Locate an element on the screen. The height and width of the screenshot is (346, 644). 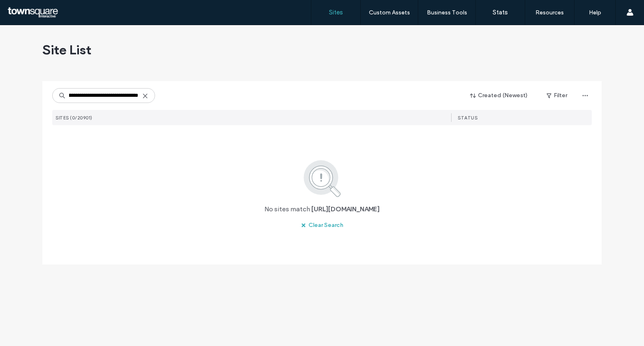
span: STATUS is located at coordinates (468, 118).